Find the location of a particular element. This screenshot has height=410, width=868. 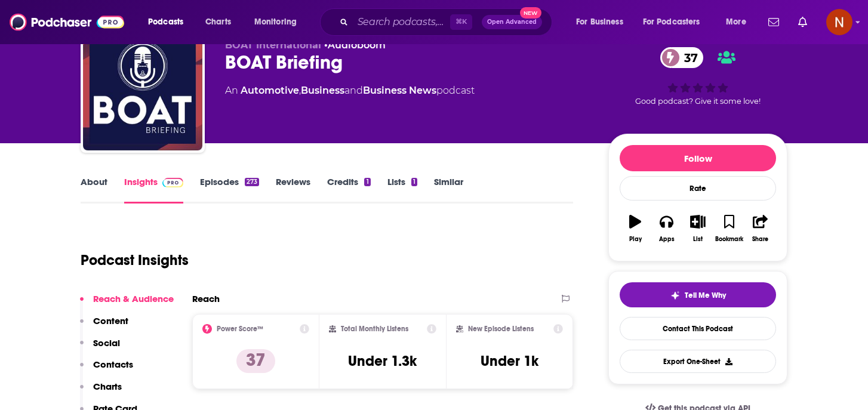

p: Contacts is located at coordinates (112, 364).